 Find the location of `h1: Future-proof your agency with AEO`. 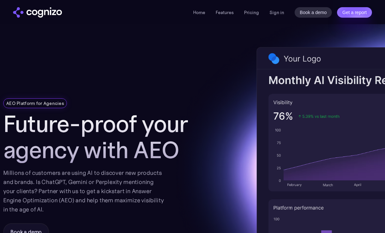

h1: Future-proof your agency with AEO is located at coordinates (104, 137).